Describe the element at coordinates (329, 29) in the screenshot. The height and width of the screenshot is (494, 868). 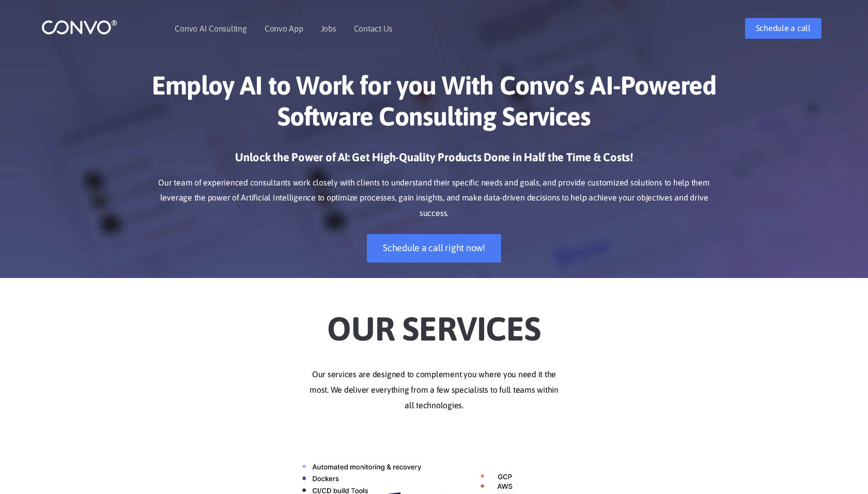
I see `a: Jobs` at that location.